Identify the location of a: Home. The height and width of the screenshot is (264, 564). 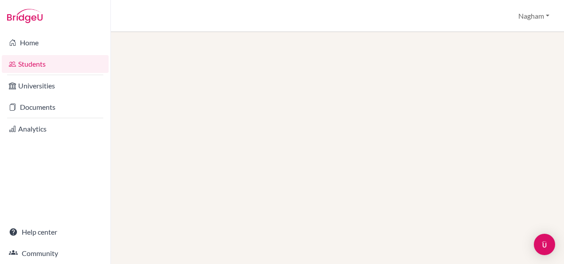
(55, 43).